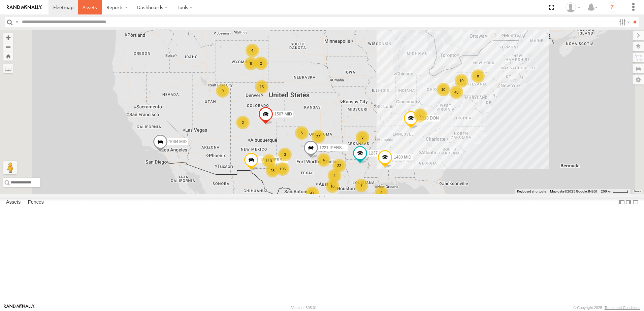 This screenshot has width=644, height=311. Describe the element at coordinates (304, 308) in the screenshot. I see `div: Version: 305.01` at that location.